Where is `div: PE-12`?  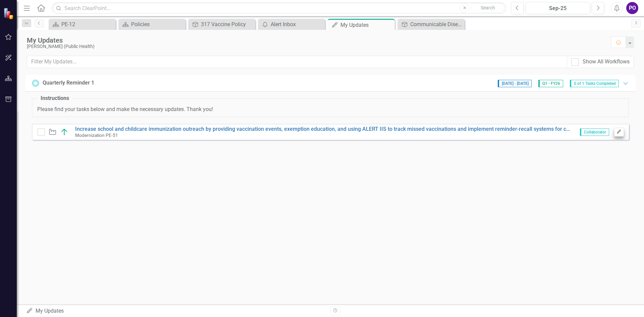 div: PE-12 is located at coordinates (87, 24).